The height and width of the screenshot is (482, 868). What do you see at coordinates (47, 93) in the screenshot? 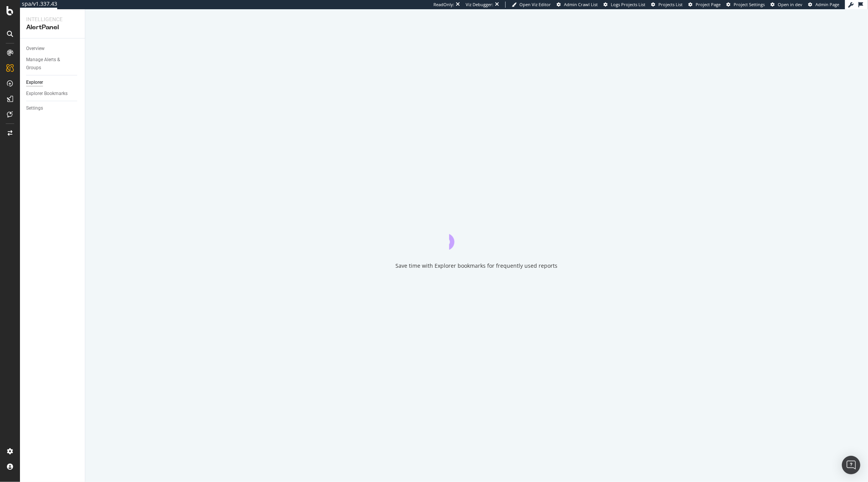
I see `div: Explorer Bookmarks` at bounding box center [47, 93].